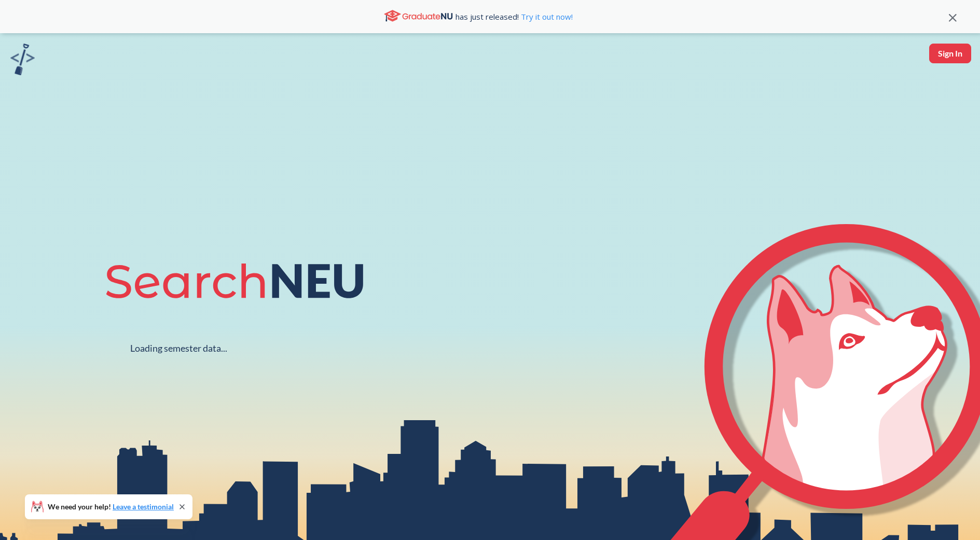 This screenshot has width=980, height=540. I want to click on a: Try it out now!, so click(546, 17).